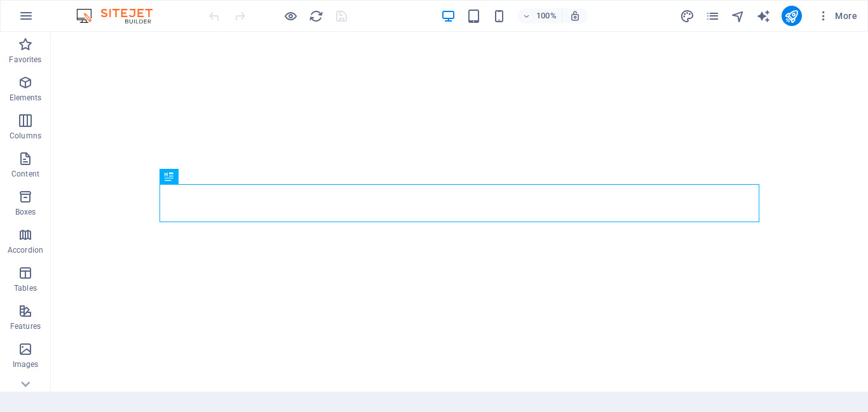 The width and height of the screenshot is (868, 412). Describe the element at coordinates (25, 60) in the screenshot. I see `p: Favorites` at that location.